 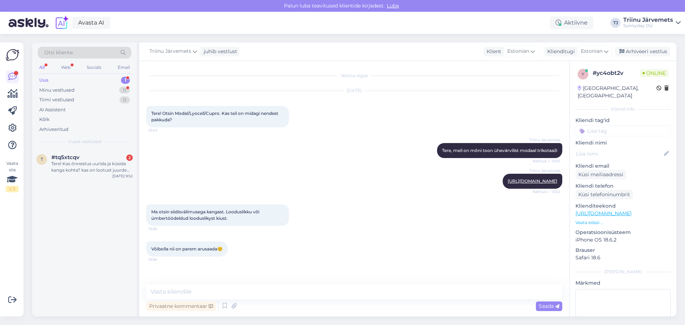 I want to click on div: Arhiveeri vestlus, so click(x=642, y=51).